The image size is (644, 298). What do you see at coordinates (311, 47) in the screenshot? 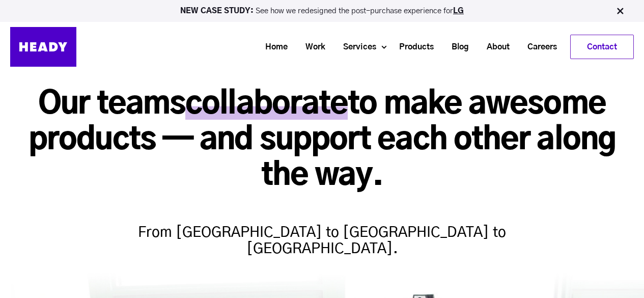
I see `a: Work` at bounding box center [311, 47].